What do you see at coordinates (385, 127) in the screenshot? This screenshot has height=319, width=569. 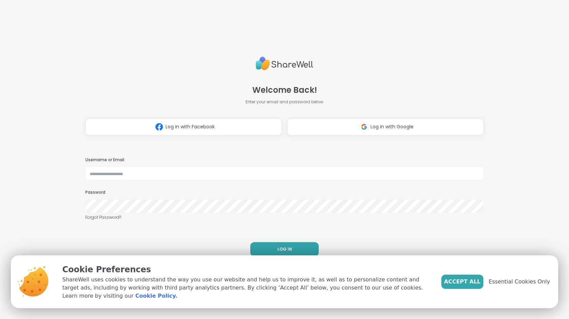 I see `button: Log in with Google` at bounding box center [385, 127].